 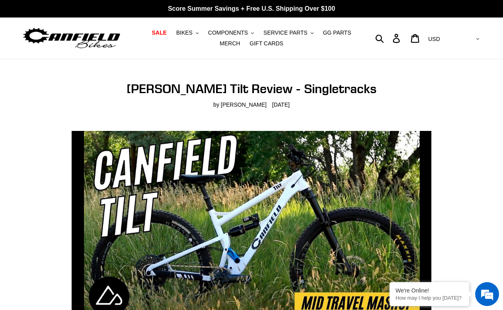 I want to click on span: MERCH, so click(x=230, y=43).